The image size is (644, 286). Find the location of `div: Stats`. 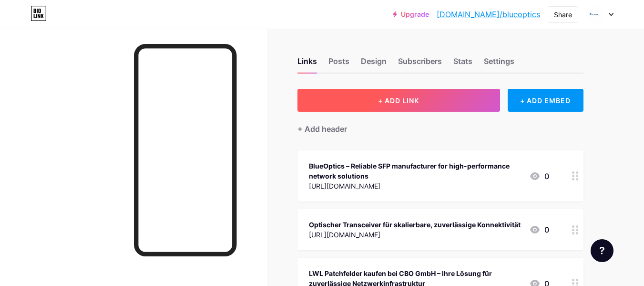

div: Stats is located at coordinates (463, 64).